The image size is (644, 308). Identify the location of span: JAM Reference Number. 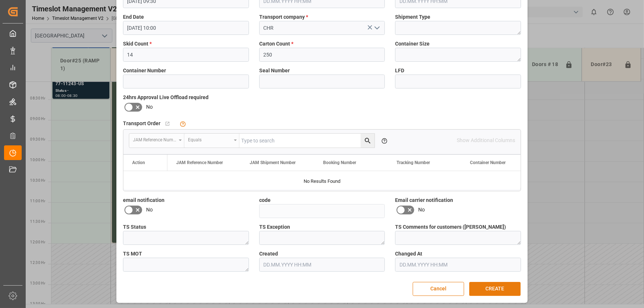
(199, 162).